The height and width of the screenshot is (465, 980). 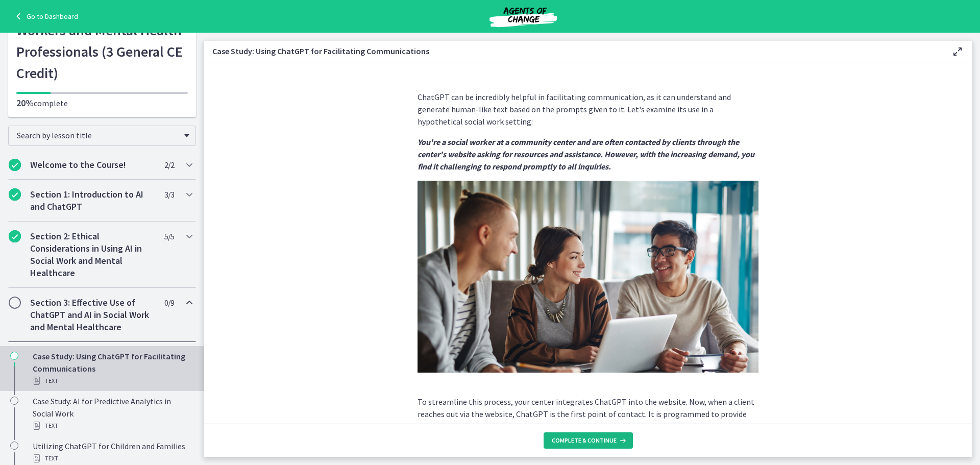 What do you see at coordinates (588, 426) in the screenshot?
I see `p: To streamline this process, your center integrates ChatGPT into the website. Now, when a client r...` at bounding box center [588, 426].